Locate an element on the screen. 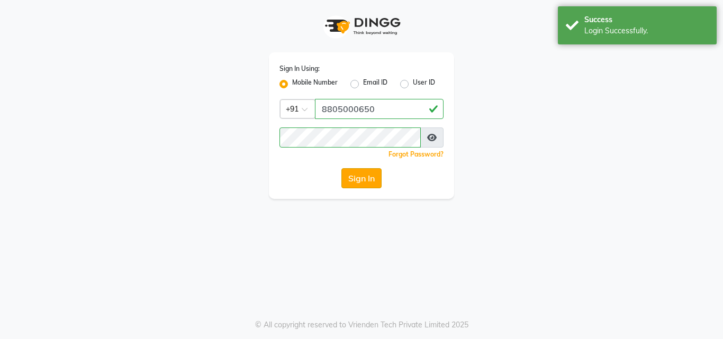  label: Mobile Number is located at coordinates (315, 84).